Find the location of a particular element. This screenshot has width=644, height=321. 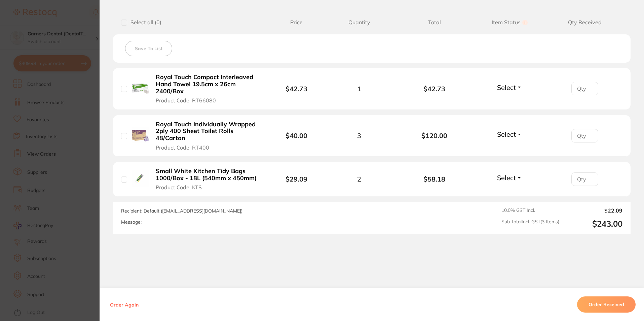

b: $40.00 is located at coordinates (296, 135).